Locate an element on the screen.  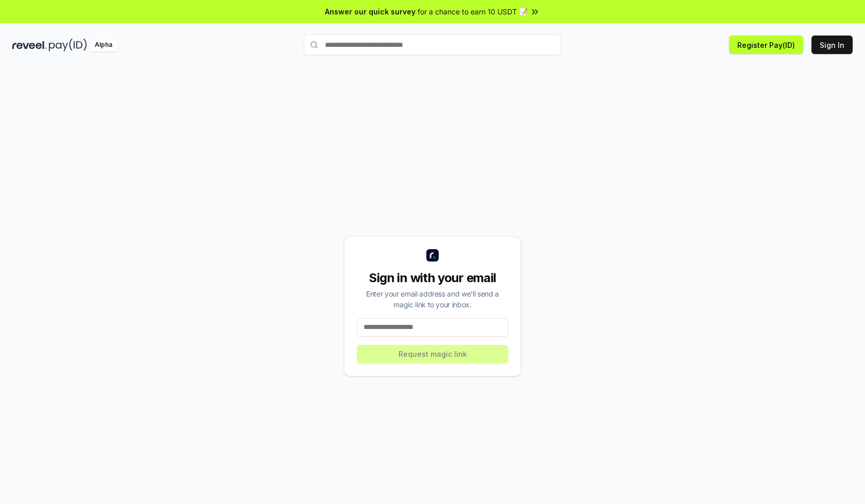
span: for a chance to earn 10 USDT 📝 is located at coordinates (472, 11).